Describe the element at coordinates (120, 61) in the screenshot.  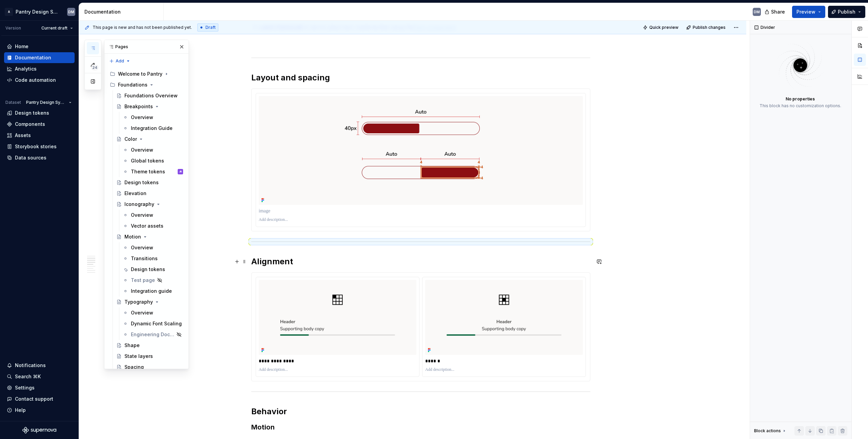
I see `span: Add` at that location.